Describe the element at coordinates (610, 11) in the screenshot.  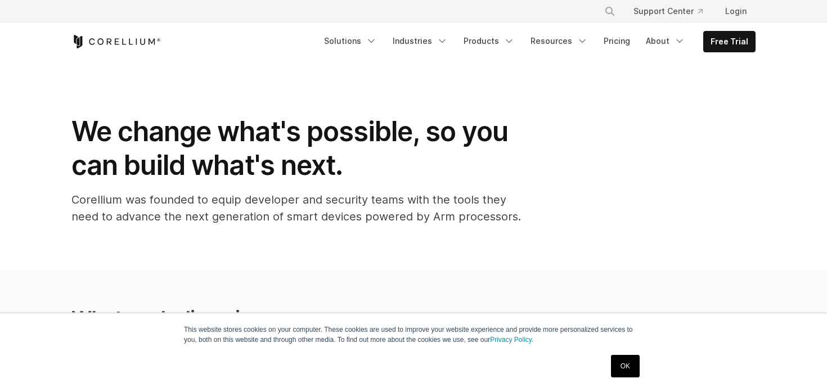
I see `button: Search` at that location.